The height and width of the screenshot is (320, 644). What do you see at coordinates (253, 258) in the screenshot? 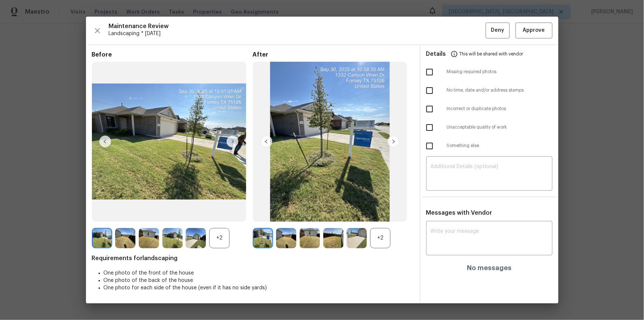
I see `span: Requirements for landscaping` at bounding box center [253, 258].